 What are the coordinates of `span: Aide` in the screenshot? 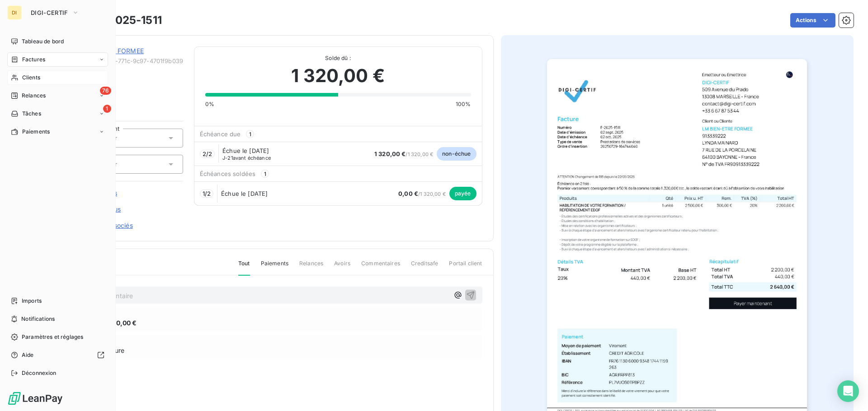 It's located at (27, 355).